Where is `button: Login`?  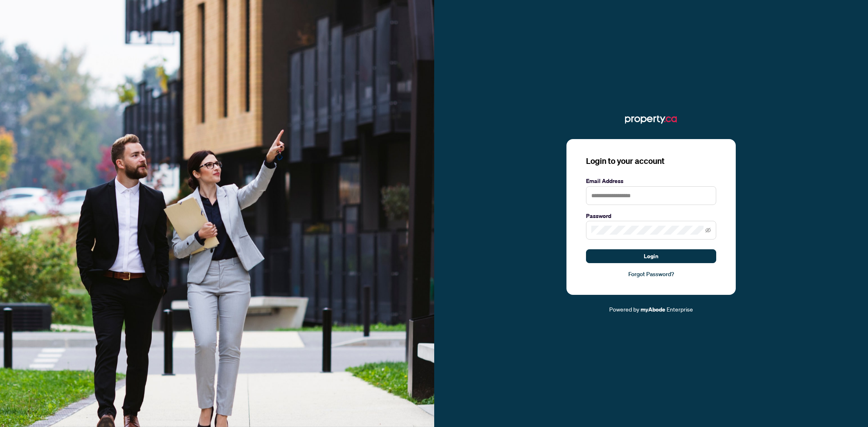 button: Login is located at coordinates (651, 256).